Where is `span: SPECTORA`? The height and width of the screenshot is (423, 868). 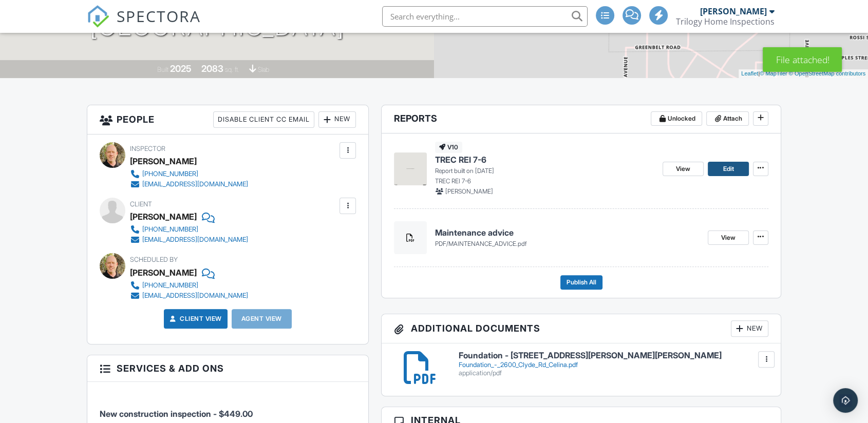 span: SPECTORA is located at coordinates (159, 16).